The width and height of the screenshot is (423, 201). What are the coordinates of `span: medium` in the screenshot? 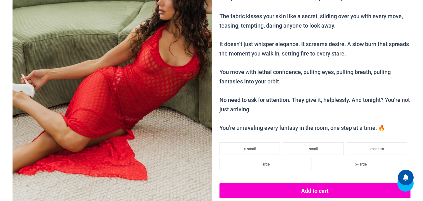 It's located at (377, 149).